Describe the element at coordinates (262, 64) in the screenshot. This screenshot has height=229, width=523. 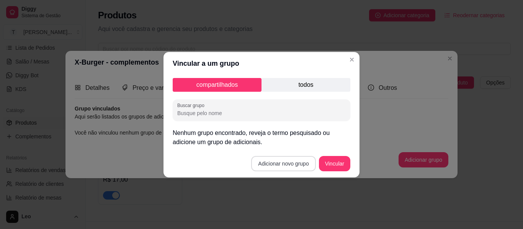
I see `header: Vincular a um grupo` at that location.